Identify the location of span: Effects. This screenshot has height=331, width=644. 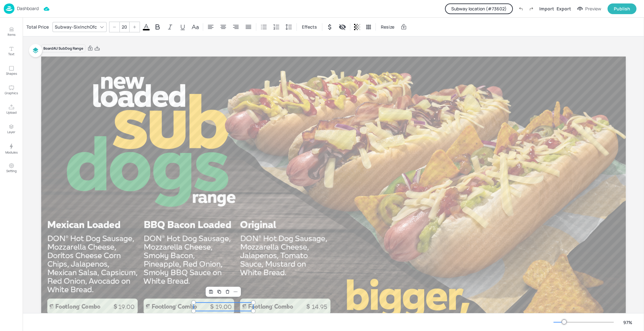
(310, 27).